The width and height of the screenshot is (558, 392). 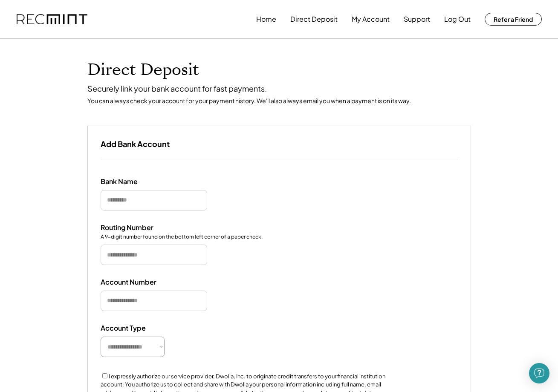 What do you see at coordinates (266, 19) in the screenshot?
I see `button: Home` at bounding box center [266, 19].